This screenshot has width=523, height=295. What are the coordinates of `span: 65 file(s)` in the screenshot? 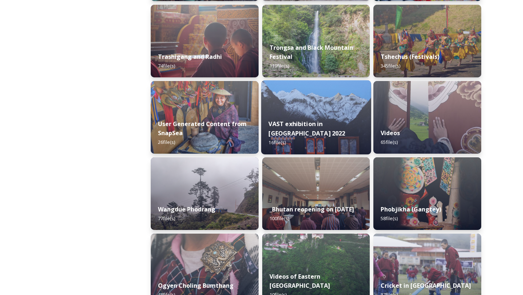 It's located at (389, 142).